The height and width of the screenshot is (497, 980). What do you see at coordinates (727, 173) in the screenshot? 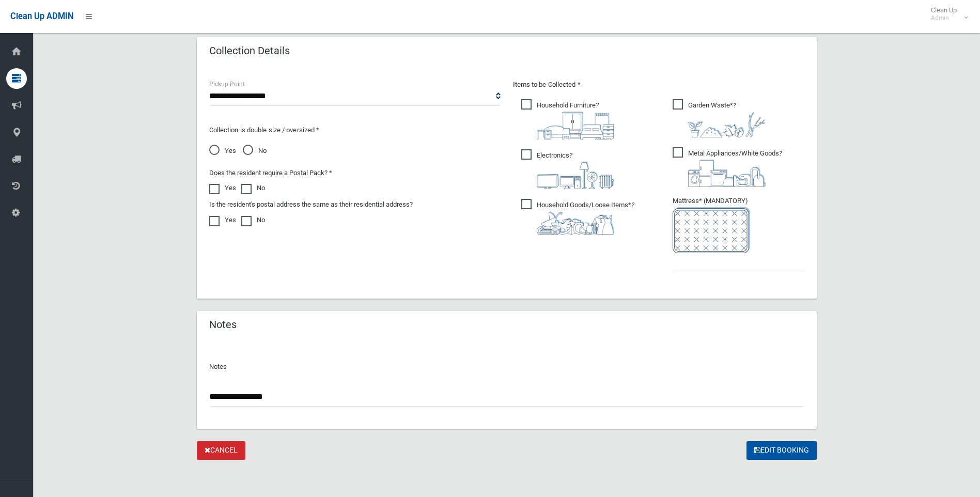
I see `img: 36c1b0289cb1767239cdd3de9e694f19.png` at bounding box center [727, 173].